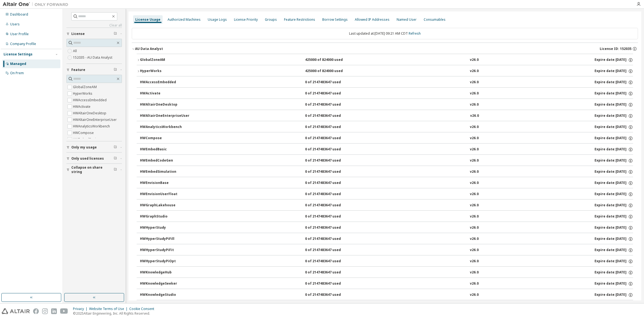 The width and height of the screenshot is (644, 319). I want to click on label: HWCompose, so click(84, 133).